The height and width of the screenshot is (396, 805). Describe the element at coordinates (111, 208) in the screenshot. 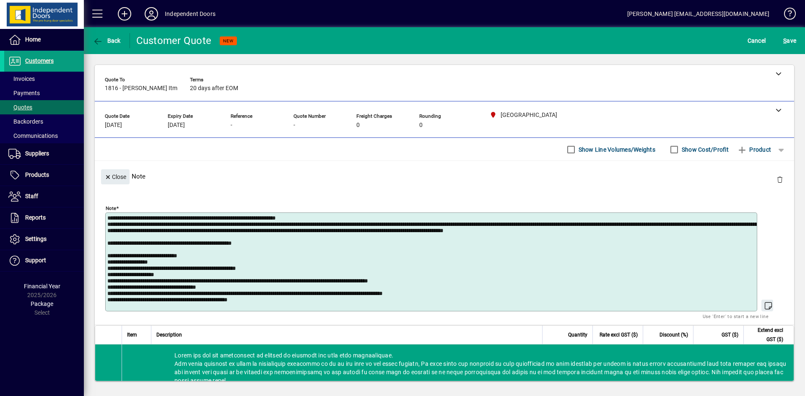

I see `mat-label: Note` at that location.